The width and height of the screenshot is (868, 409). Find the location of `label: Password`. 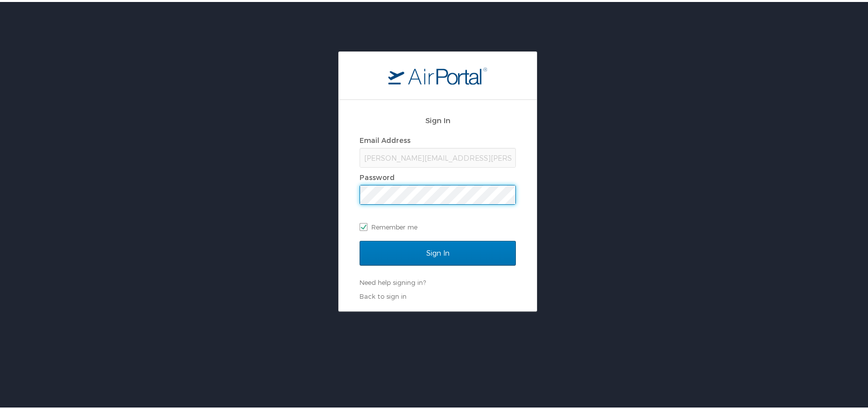

label: Password is located at coordinates (377, 175).